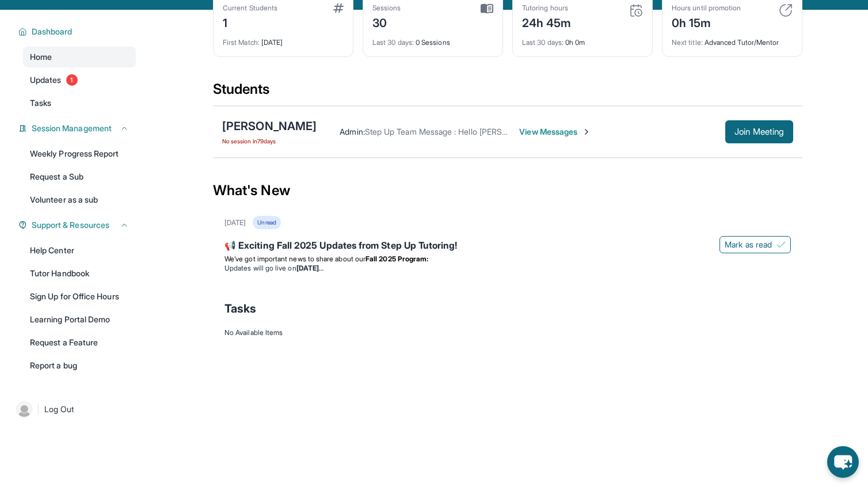 The height and width of the screenshot is (487, 868). I want to click on a: Help Center, so click(80, 250).